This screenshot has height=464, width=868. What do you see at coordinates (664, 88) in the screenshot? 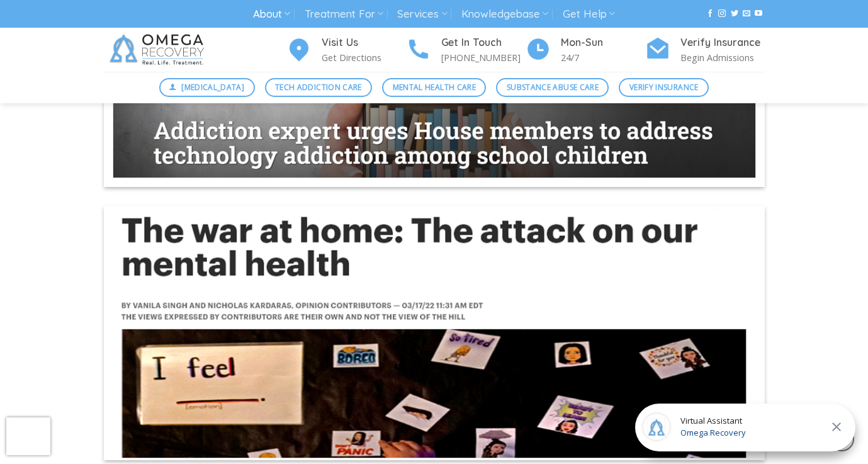
I see `a: Verify Insurance` at bounding box center [664, 88].